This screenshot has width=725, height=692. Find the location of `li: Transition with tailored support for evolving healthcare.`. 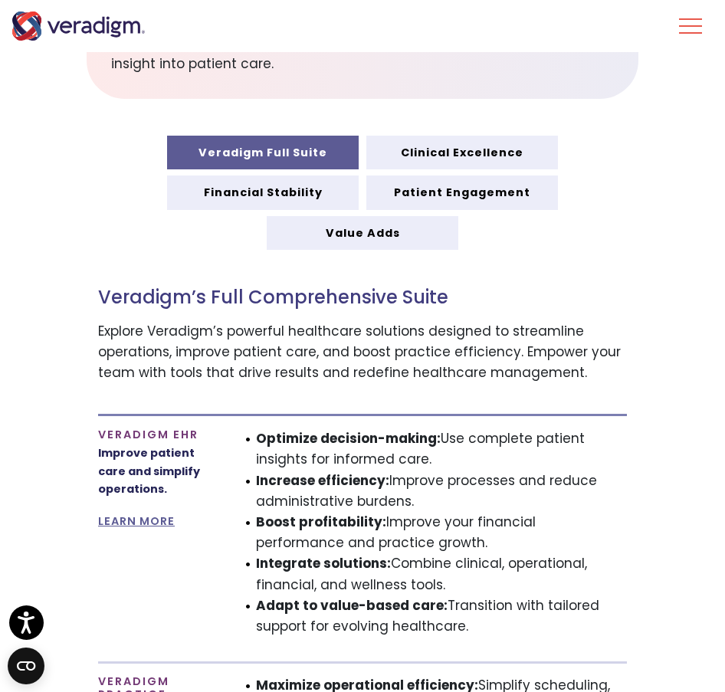

li: Transition with tailored support for evolving healthcare. is located at coordinates (442, 617).